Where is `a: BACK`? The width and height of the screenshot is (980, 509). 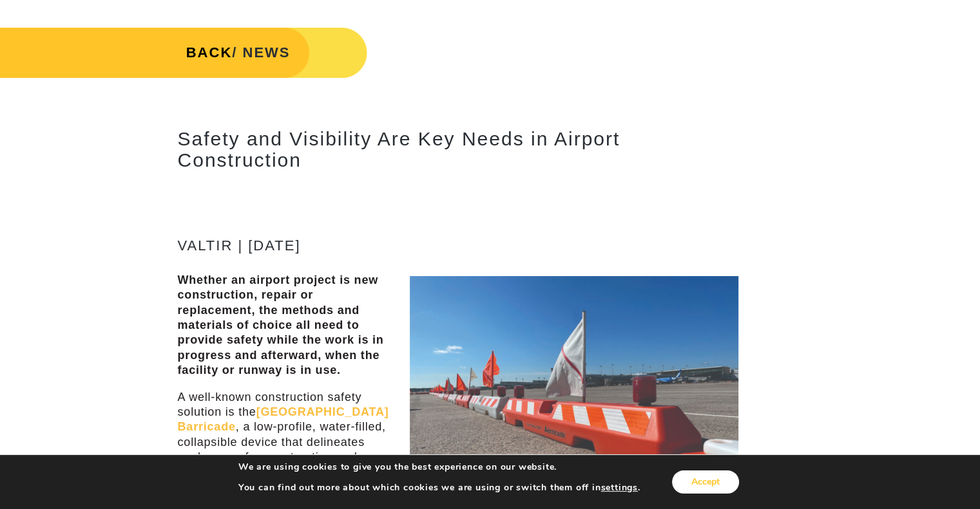 a: BACK is located at coordinates (209, 52).